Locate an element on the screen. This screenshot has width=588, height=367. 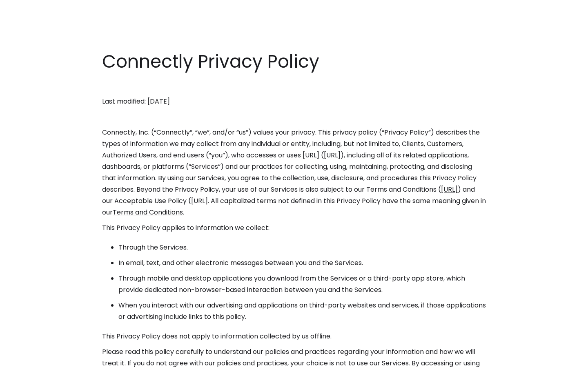
p: This Privacy Policy applies to information we collect: is located at coordinates (294, 228).